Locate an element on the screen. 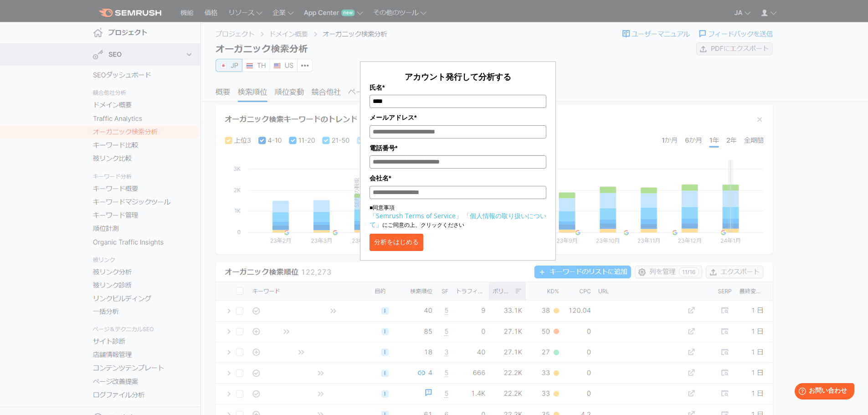 This screenshot has height=415, width=868. label: 電話番号* is located at coordinates (458, 148).